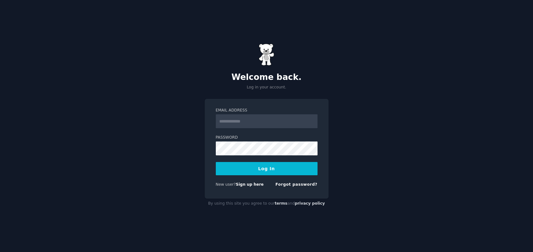 The height and width of the screenshot is (252, 533). I want to click on span: New user?, so click(226, 184).